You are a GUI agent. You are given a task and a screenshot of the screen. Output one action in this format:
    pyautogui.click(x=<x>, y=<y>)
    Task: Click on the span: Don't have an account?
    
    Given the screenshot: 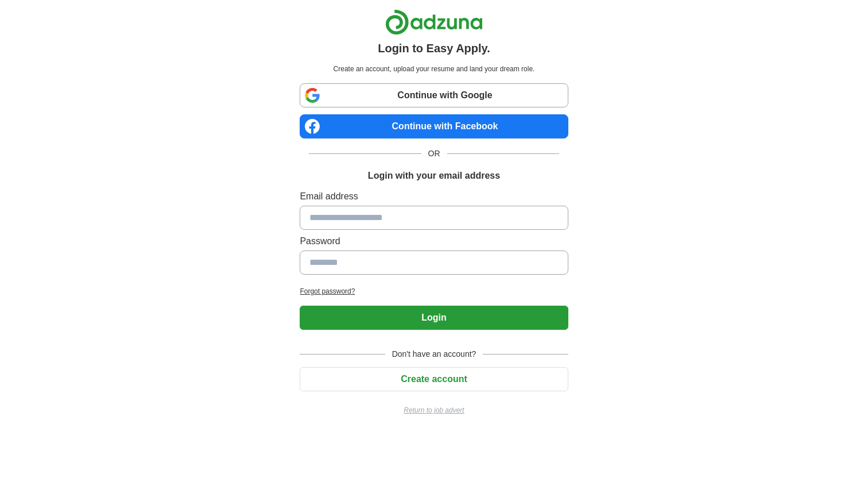 What is the action you would take?
    pyautogui.click(x=434, y=354)
    